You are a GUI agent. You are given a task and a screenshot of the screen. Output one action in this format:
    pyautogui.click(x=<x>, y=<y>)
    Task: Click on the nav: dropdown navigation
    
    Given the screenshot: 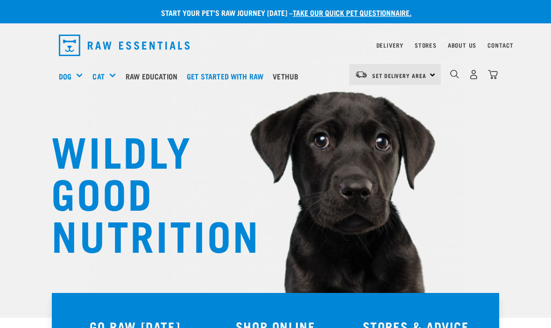 What is the action you would take?
    pyautogui.click(x=275, y=45)
    